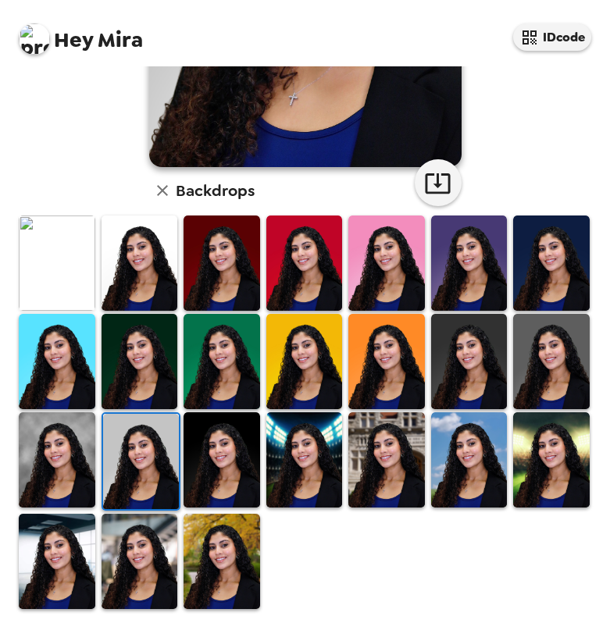  What do you see at coordinates (552, 37) in the screenshot?
I see `button: IDcode` at bounding box center [552, 37].